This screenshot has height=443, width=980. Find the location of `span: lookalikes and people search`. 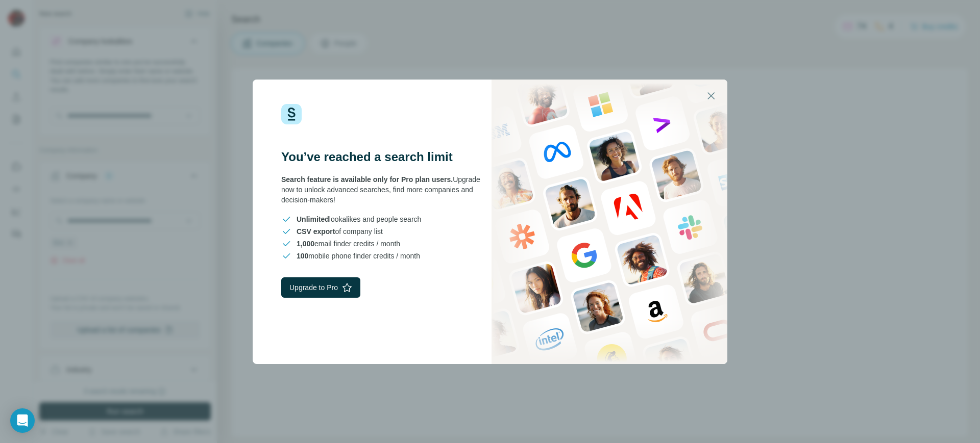

span: lookalikes and people search is located at coordinates (359, 219).